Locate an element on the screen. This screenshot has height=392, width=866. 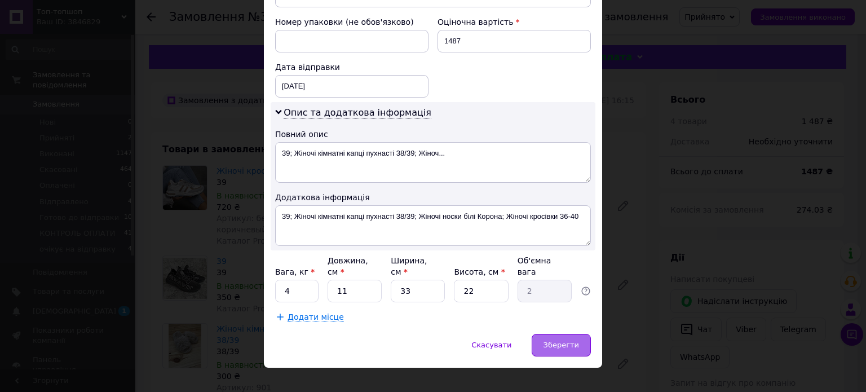
label: Ширина, см is located at coordinates (409, 266).